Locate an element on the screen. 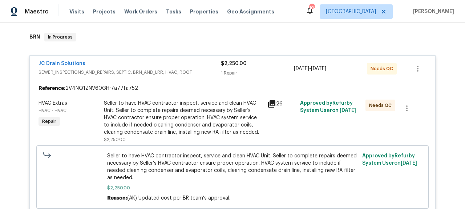  a: JC Drain Solutions is located at coordinates (62, 64).